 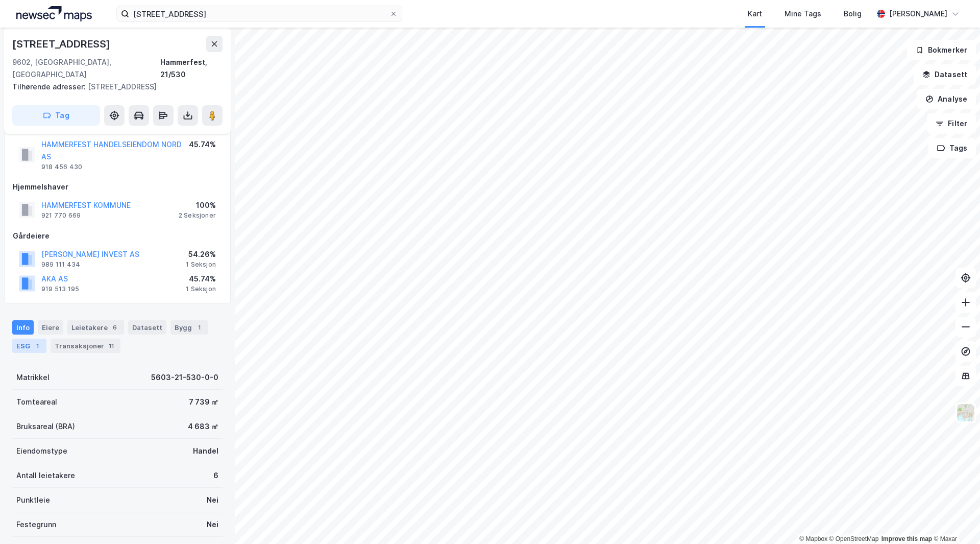 What do you see at coordinates (206, 452) in the screenshot?
I see `div: Handel` at bounding box center [206, 452].